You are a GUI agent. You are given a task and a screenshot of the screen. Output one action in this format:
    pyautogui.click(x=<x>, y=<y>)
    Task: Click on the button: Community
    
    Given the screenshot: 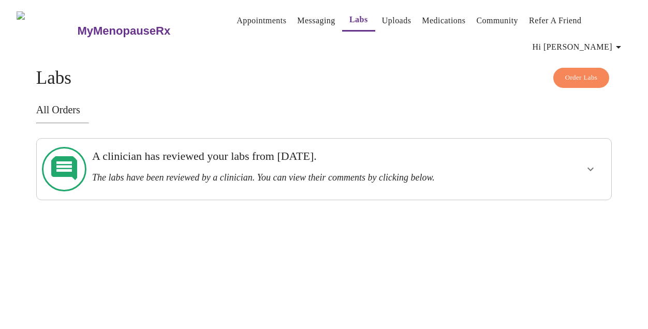 What is the action you would take?
    pyautogui.click(x=497, y=21)
    